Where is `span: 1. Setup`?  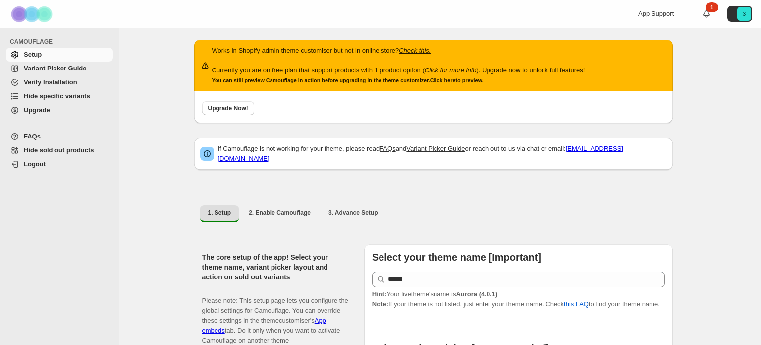
span: 1. Setup is located at coordinates (220, 213).